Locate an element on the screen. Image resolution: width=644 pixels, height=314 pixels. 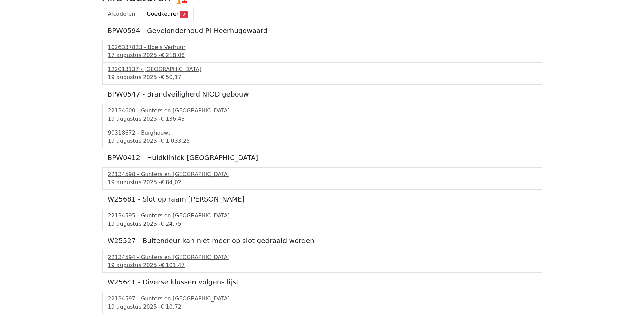
span: € 10,72 is located at coordinates (171, 307).